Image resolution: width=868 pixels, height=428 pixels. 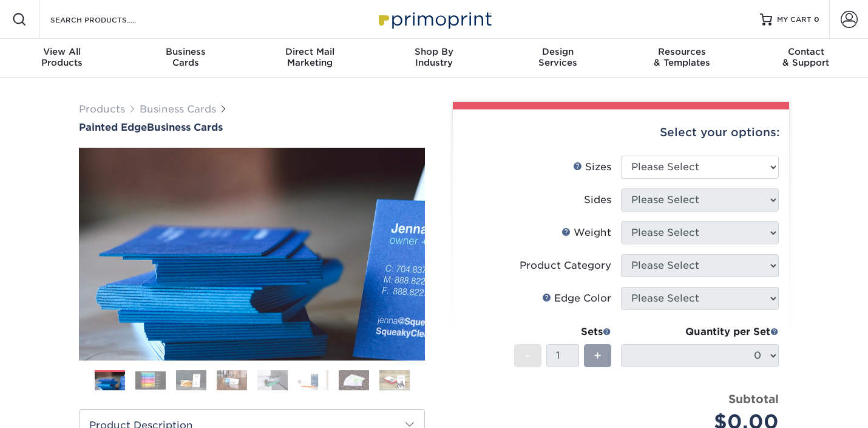 What do you see at coordinates (566, 266) in the screenshot?
I see `div: Product Category` at bounding box center [566, 266].